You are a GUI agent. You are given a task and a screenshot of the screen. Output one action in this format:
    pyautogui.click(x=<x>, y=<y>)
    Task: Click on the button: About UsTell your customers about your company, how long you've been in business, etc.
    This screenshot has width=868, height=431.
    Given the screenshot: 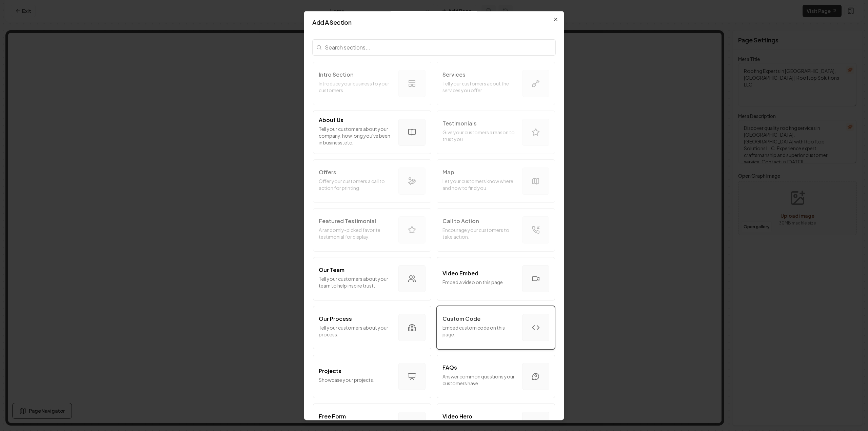 What is the action you would take?
    pyautogui.click(x=372, y=132)
    